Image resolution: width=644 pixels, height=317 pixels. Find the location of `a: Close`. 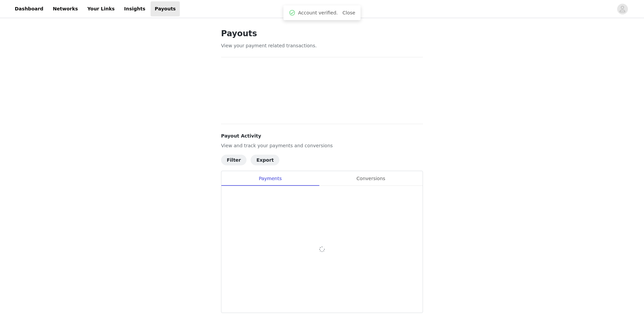

a: Close is located at coordinates (349, 13).